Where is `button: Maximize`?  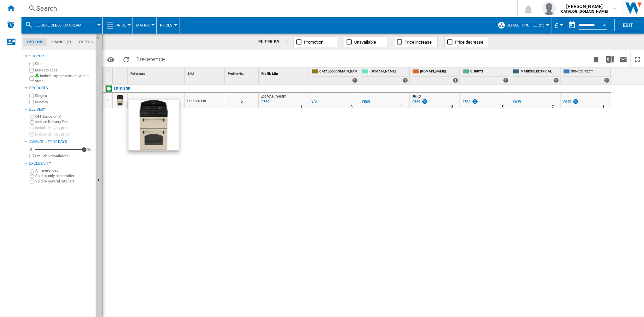 button: Maximize is located at coordinates (637, 59).